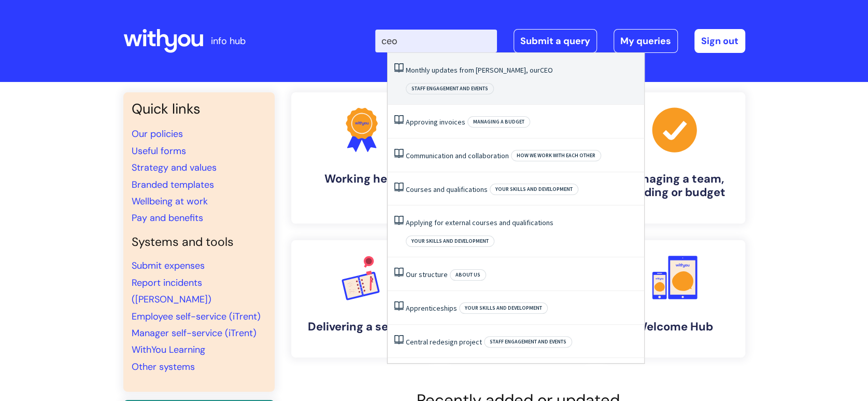 This screenshot has width=868, height=401. I want to click on a: Branded templates, so click(173, 185).